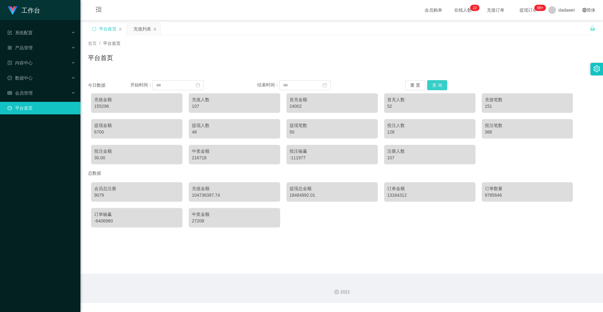 This screenshot has width=603, height=312. What do you see at coordinates (527, 125) in the screenshot?
I see `div: 投注笔数` at bounding box center [527, 125].